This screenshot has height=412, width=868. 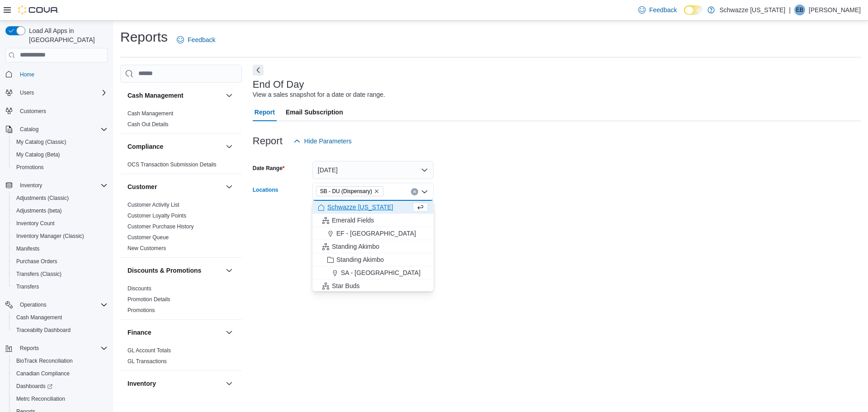 What do you see at coordinates (155, 96) in the screenshot?
I see `h3: Cash Management` at bounding box center [155, 96].